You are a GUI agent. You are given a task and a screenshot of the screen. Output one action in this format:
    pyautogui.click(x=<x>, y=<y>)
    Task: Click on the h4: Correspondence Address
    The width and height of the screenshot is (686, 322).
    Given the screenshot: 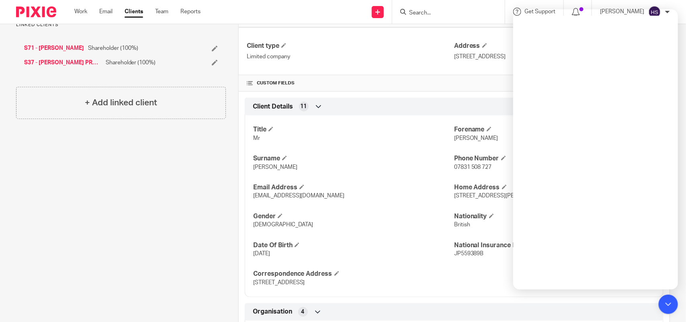 What is the action you would take?
    pyautogui.click(x=353, y=274)
    